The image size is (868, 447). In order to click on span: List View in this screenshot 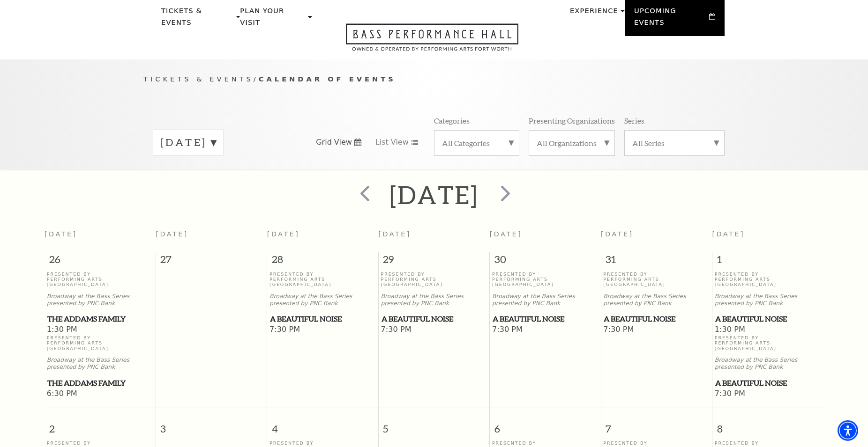, I will do `click(392, 143)`.